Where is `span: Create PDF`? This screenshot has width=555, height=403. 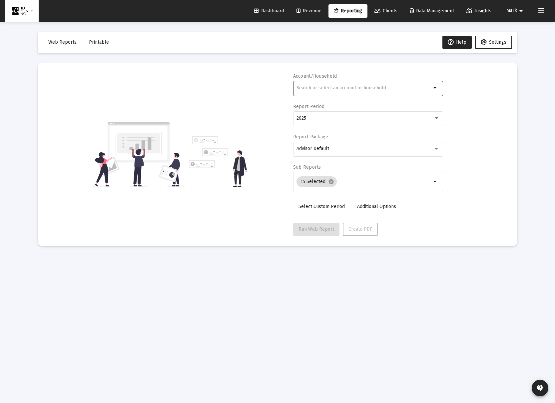
span: Create PDF is located at coordinates (360, 229).